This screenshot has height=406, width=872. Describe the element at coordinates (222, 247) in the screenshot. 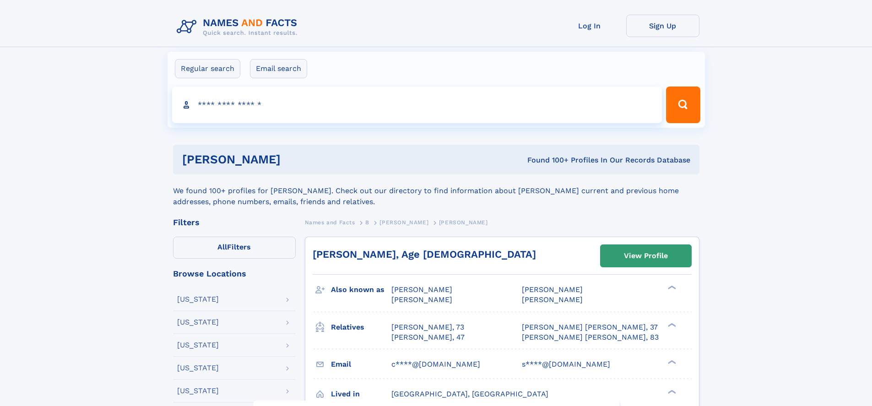

I see `span: All` at that location.